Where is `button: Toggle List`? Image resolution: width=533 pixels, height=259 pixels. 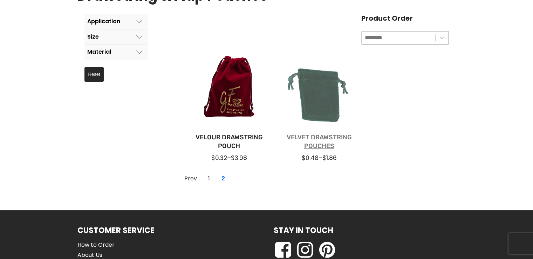 button: Toggle List is located at coordinates (442, 38).